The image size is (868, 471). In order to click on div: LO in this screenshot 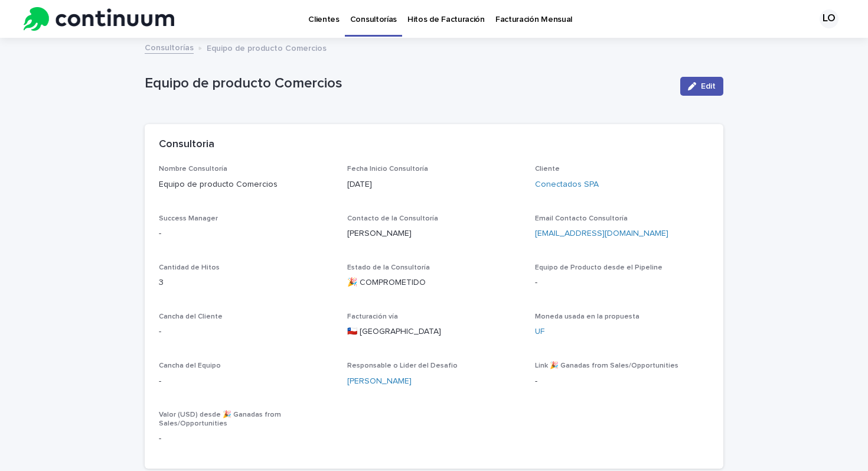, I will do `click(830, 19)`.